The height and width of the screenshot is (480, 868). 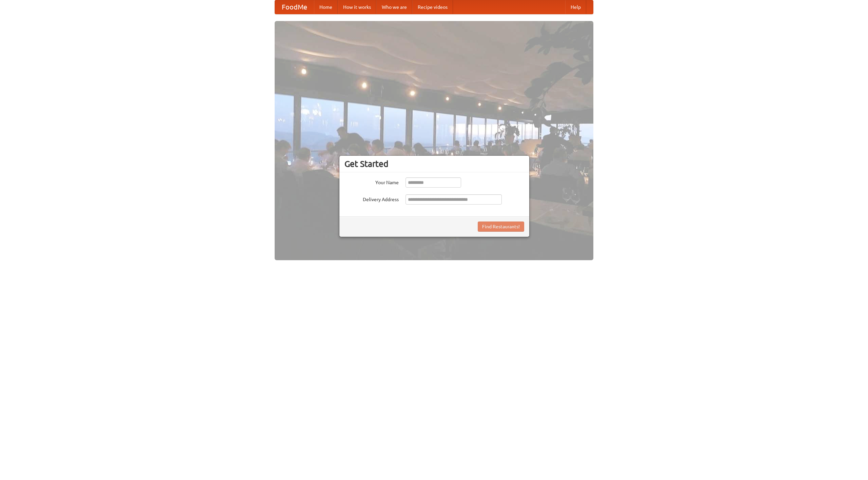 What do you see at coordinates (357, 7) in the screenshot?
I see `a: How it works` at bounding box center [357, 7].